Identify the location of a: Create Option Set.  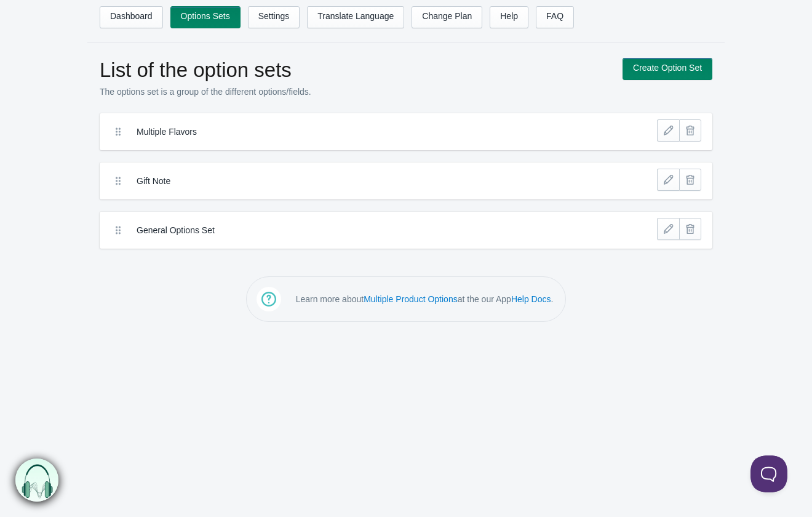
(667, 69).